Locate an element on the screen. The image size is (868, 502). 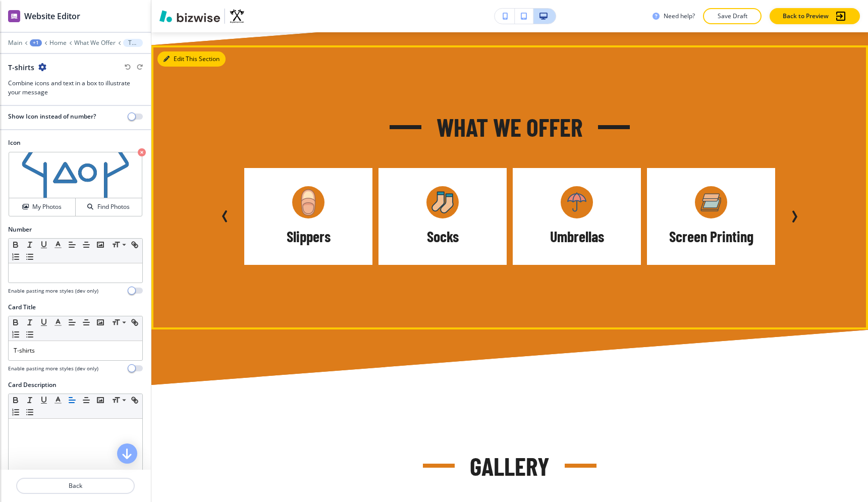
img: editor icon is located at coordinates (14, 16).